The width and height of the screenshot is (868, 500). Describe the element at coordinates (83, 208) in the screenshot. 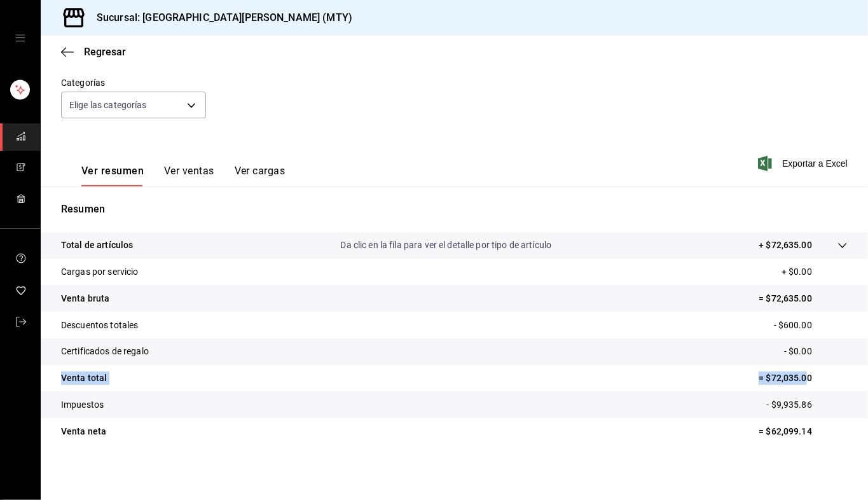

I see `font: Resumen` at that location.